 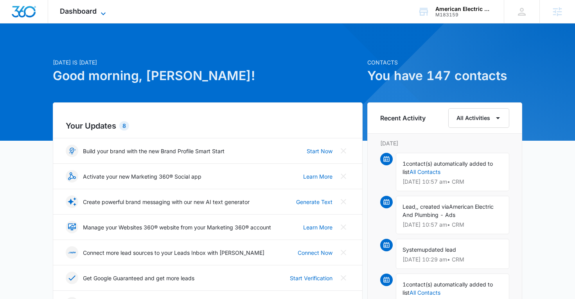 I want to click on div: 8, so click(x=124, y=126).